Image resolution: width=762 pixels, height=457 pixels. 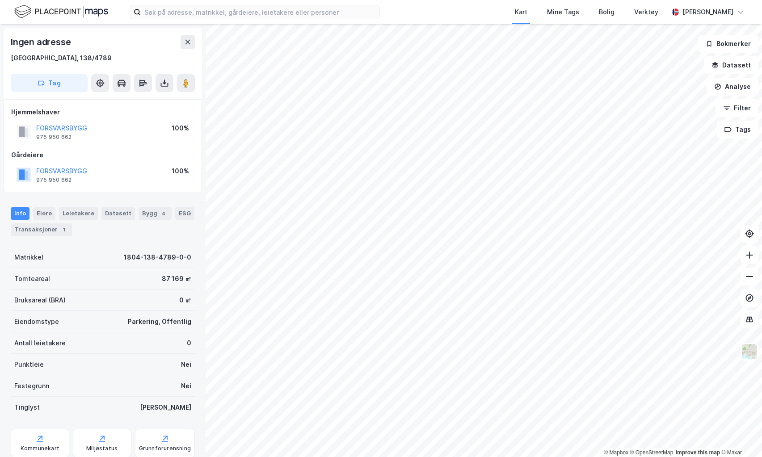 What do you see at coordinates (118, 214) in the screenshot?
I see `div: Datasett` at bounding box center [118, 214].